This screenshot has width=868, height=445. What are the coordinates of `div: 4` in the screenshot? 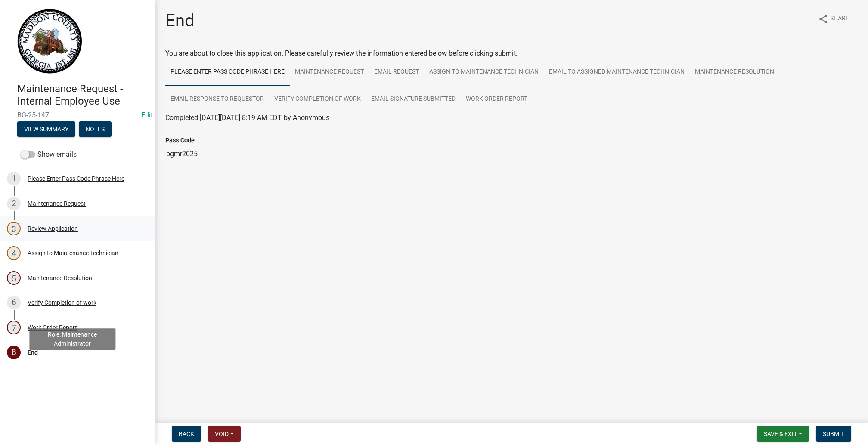 It's located at (14, 253).